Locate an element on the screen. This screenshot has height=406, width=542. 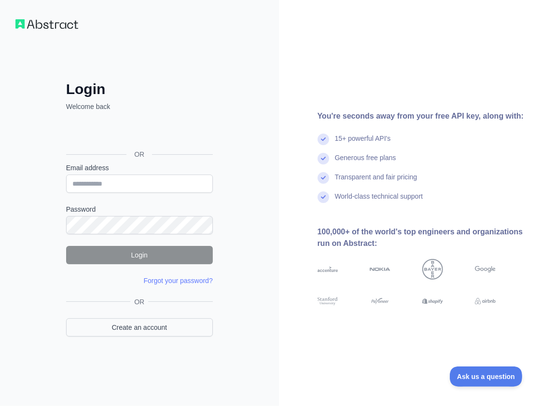
img: bayer is located at coordinates (432, 269).